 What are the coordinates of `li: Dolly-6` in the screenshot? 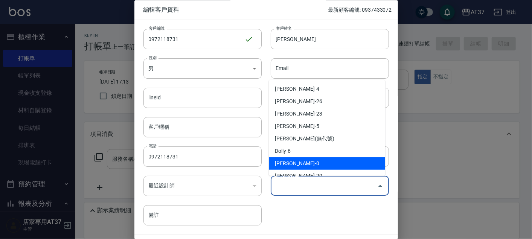 It's located at (327, 151).